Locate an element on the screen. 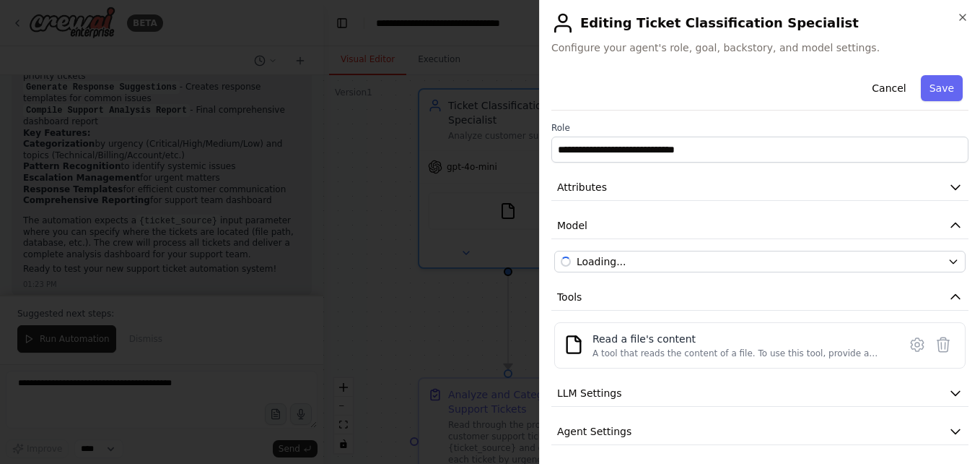  button: Configure tool is located at coordinates (918, 344).